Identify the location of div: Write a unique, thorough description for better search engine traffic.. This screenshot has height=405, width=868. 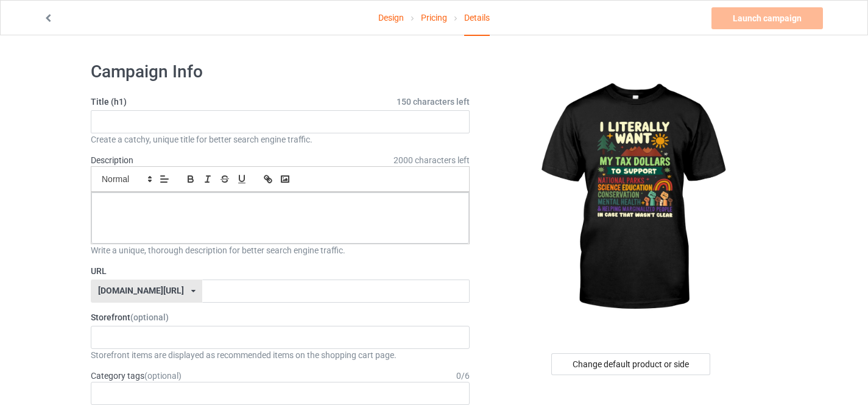
(280, 250).